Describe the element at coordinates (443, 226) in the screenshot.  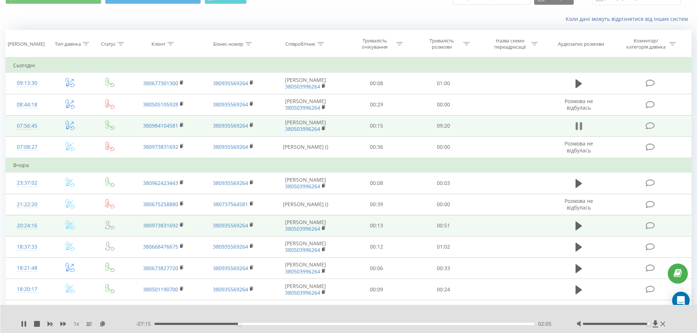
I see `td: 00:51` at that location.